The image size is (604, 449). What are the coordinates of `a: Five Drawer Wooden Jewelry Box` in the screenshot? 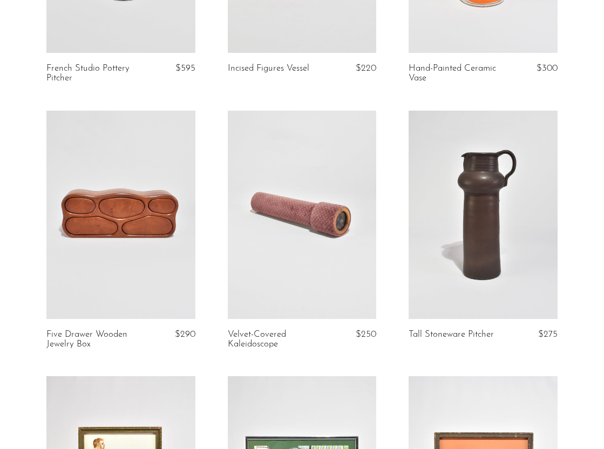 It's located at (95, 339).